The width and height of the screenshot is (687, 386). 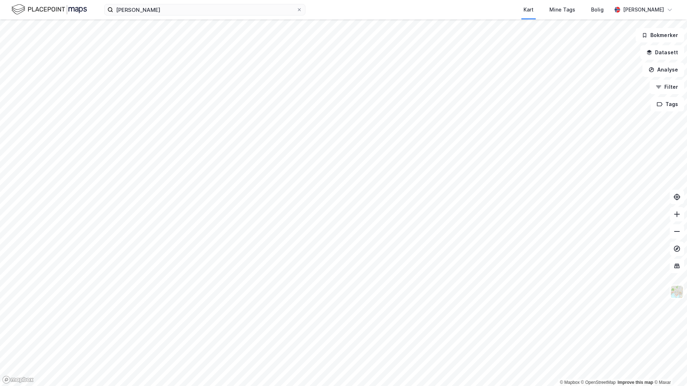 What do you see at coordinates (529, 10) in the screenshot?
I see `div: Kart` at bounding box center [529, 10].